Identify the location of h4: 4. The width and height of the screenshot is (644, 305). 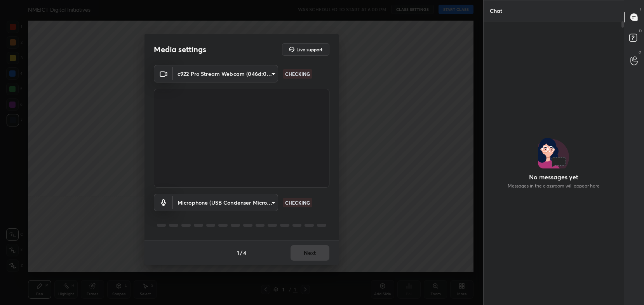
(245, 253).